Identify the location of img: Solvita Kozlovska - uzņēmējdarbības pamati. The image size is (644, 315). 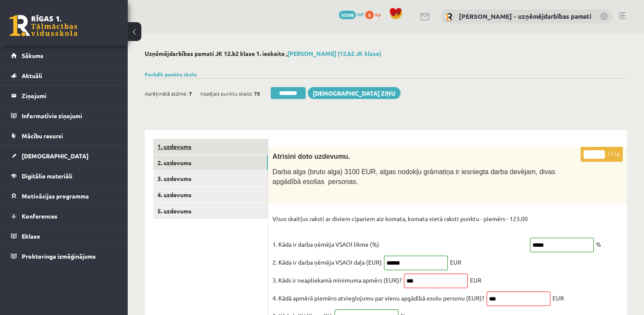
(449, 17).